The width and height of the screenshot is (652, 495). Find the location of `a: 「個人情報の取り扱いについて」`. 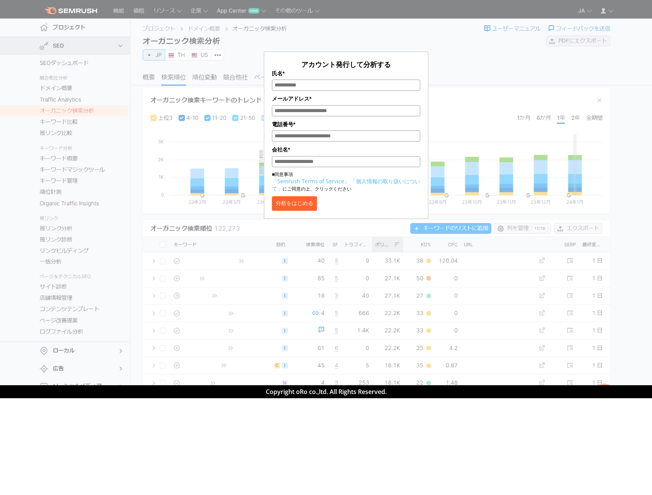

a: 「個人情報の取り扱いについて」 is located at coordinates (346, 185).